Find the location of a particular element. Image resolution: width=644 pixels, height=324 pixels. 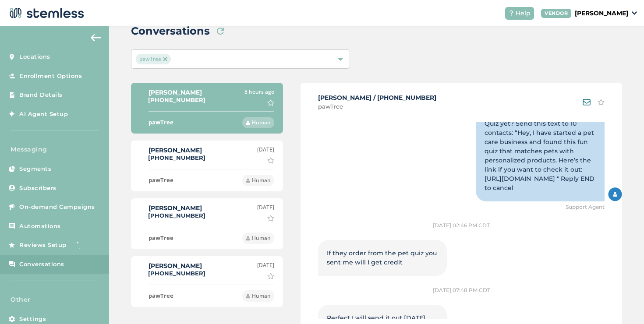

span: Conversations is located at coordinates (42, 265).